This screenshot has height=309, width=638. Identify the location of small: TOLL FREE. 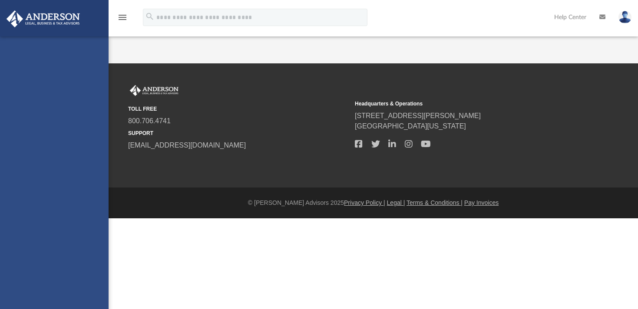
(238, 109).